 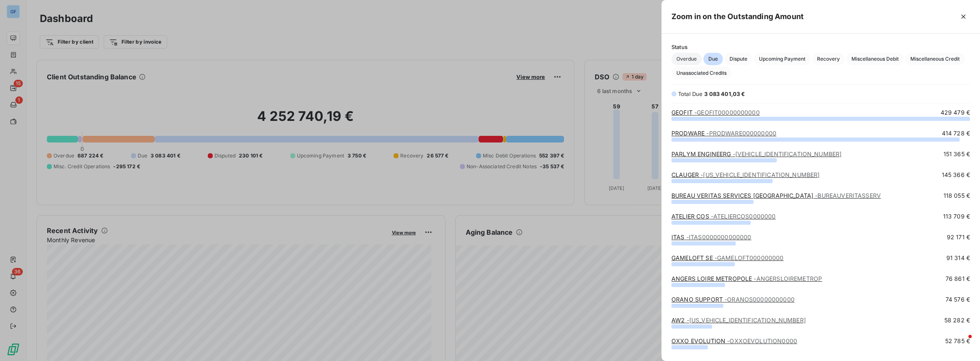 I want to click on button: Recovery, so click(x=828, y=59).